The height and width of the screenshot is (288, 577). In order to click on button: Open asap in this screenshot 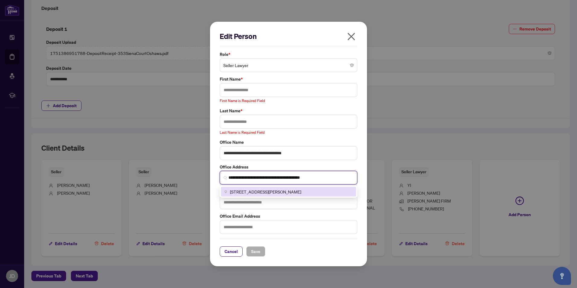, I will do `click(561, 276)`.